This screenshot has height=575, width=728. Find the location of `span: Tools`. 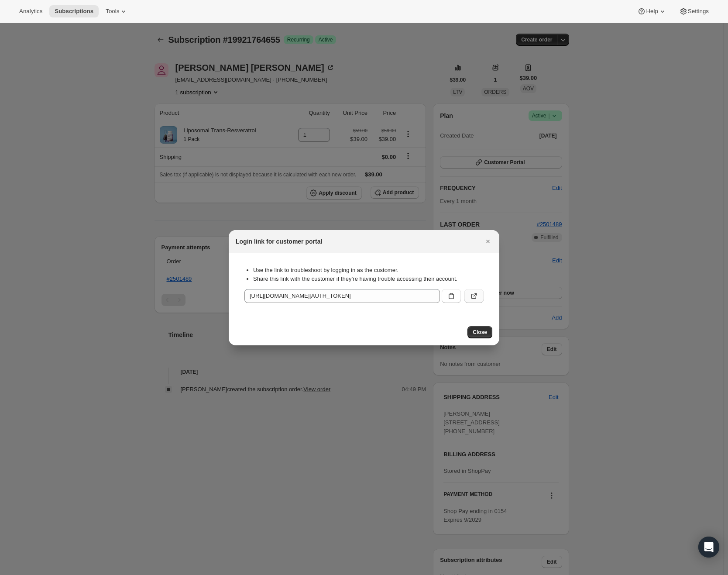

span: Tools is located at coordinates (112, 12).